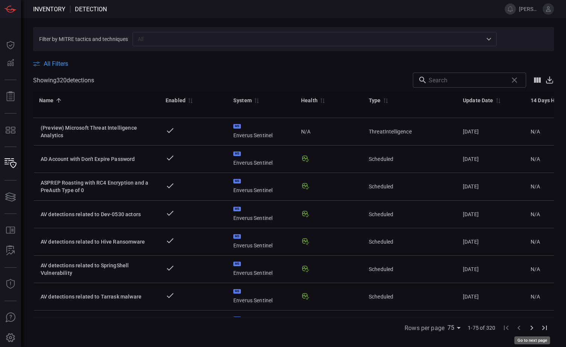 This screenshot has height=347, width=566. I want to click on span: Clear search, so click(514, 80).